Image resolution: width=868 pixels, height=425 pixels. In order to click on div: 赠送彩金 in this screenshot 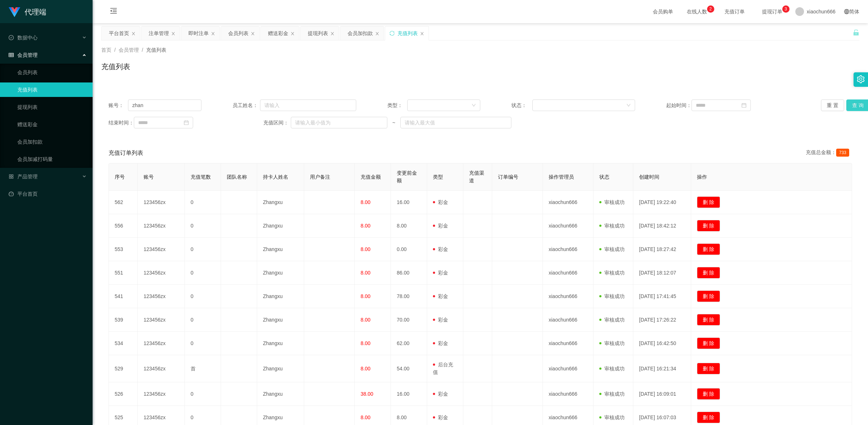, I will do `click(278, 33)`.